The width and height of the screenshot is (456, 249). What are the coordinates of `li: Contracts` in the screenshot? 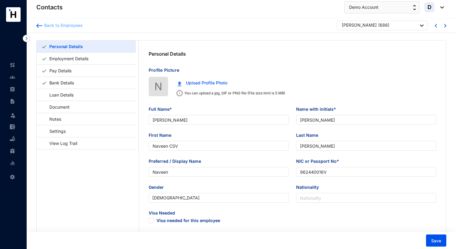 It's located at (12, 101).